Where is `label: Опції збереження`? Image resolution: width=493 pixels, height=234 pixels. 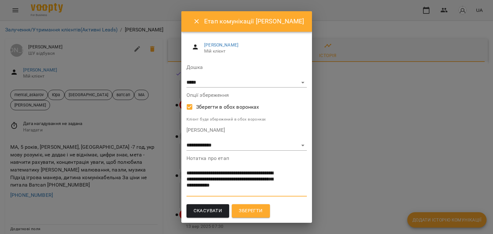
label: Опції збереження is located at coordinates (246, 95).